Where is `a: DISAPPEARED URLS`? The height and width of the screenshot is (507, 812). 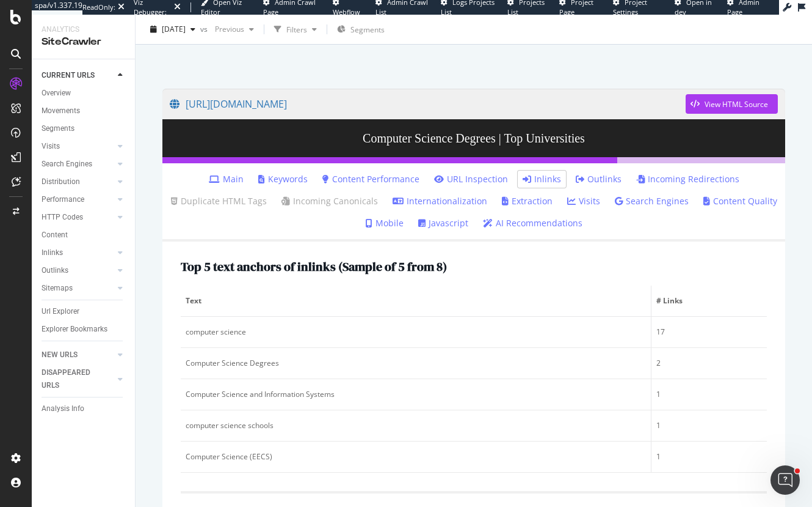
a: DISAPPEARED URLS is located at coordinates (77, 379).